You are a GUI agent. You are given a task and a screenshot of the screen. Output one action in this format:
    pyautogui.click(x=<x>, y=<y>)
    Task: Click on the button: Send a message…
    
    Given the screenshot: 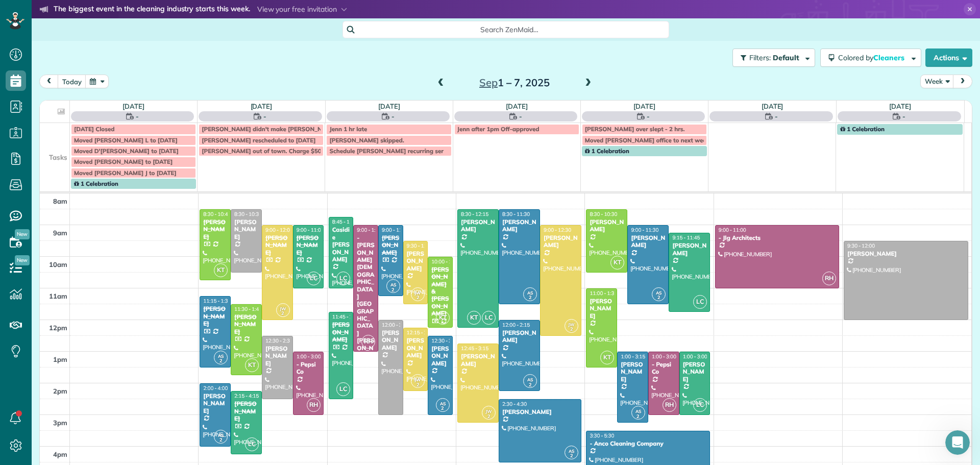 What is the action you would take?
    pyautogui.click(x=183, y=339)
    